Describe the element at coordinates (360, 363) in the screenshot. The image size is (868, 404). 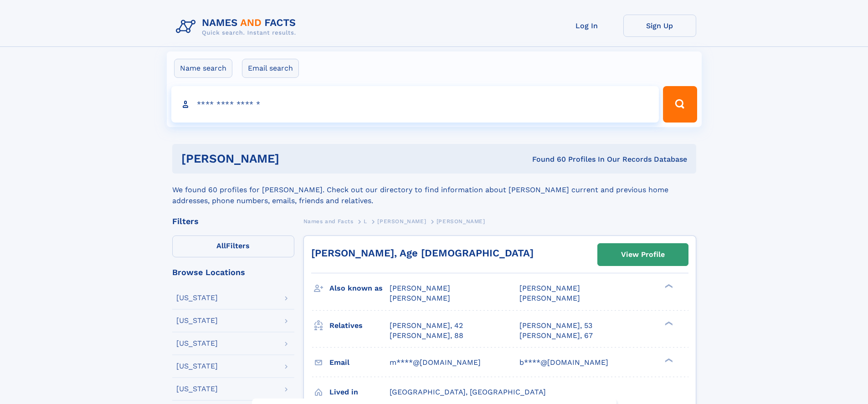
I see `h3: Email` at that location.